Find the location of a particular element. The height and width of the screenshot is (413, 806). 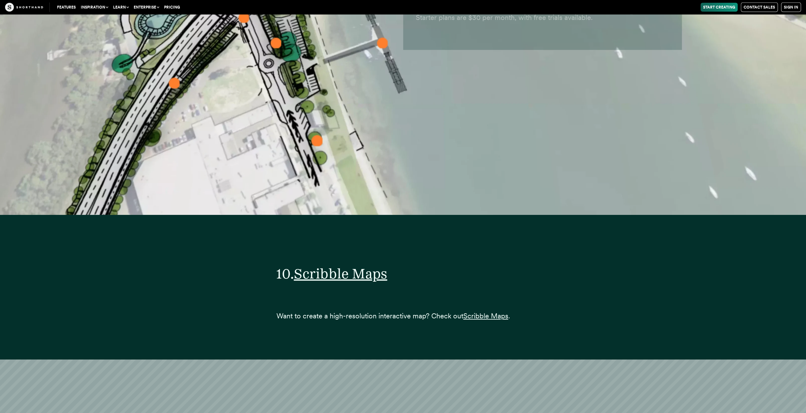

a: Sign in is located at coordinates (791, 7).